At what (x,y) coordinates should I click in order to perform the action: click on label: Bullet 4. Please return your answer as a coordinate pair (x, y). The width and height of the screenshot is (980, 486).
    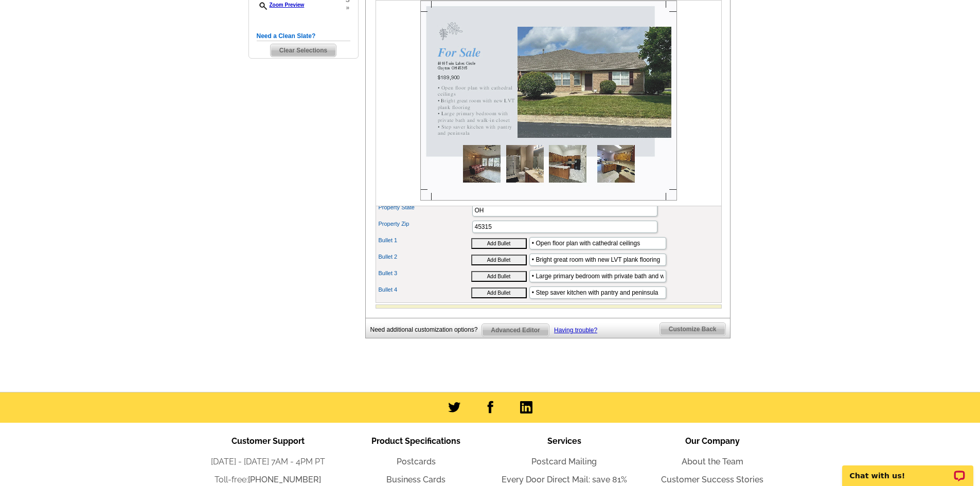
    Looking at the image, I should click on (424, 289).